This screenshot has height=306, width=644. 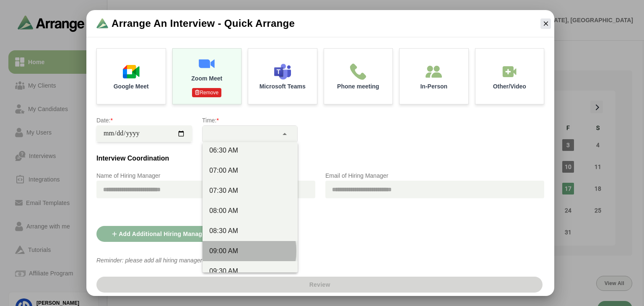 I want to click on h3: Interview Coordination, so click(x=321, y=159).